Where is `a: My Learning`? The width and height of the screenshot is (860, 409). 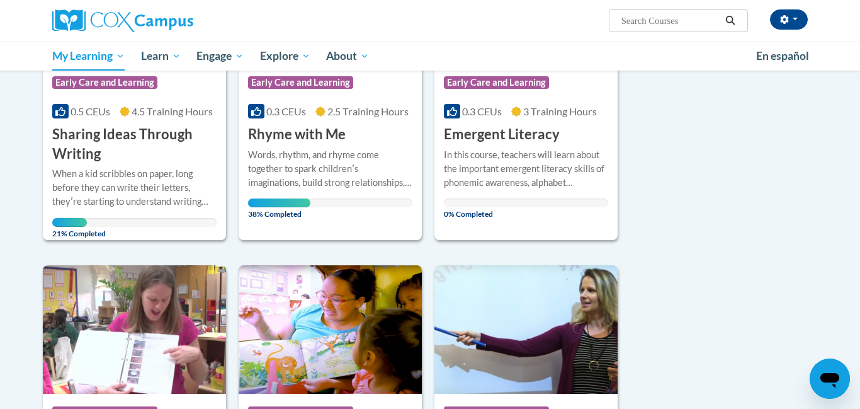 a: My Learning is located at coordinates (88, 56).